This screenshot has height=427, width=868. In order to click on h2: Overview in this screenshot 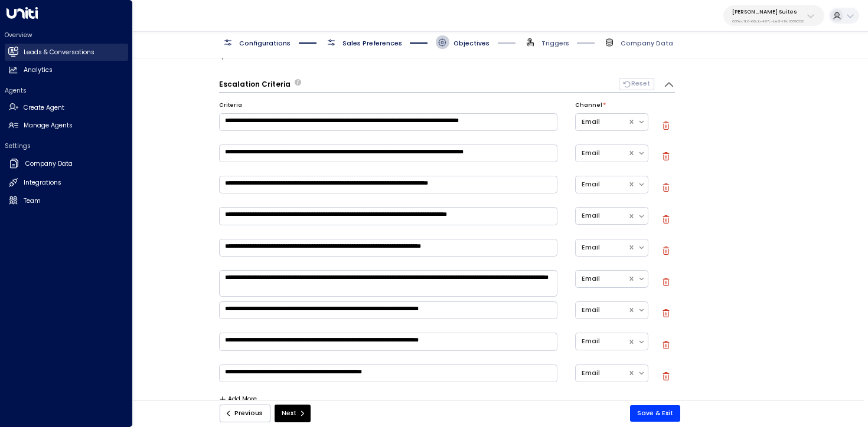, I will do `click(66, 35)`.